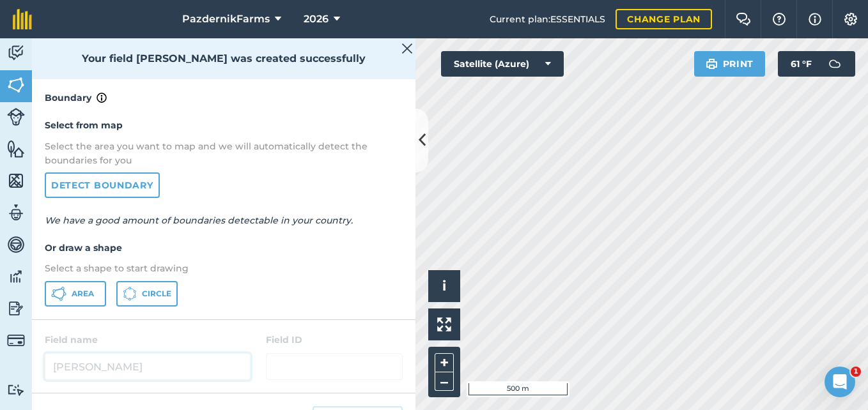 The width and height of the screenshot is (868, 410). Describe the element at coordinates (147, 294) in the screenshot. I see `button: Circle` at that location.